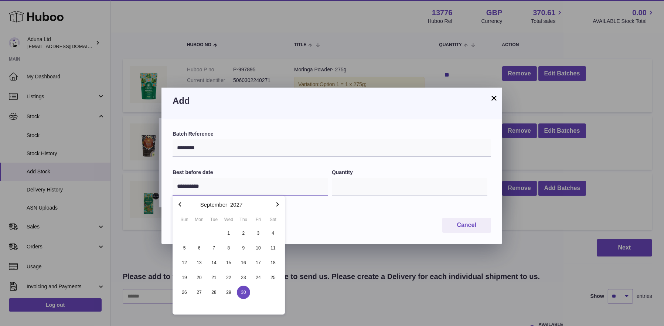 The width and height of the screenshot is (664, 326). What do you see at coordinates (244, 220) in the screenshot?
I see `div: Thu` at bounding box center [244, 220].